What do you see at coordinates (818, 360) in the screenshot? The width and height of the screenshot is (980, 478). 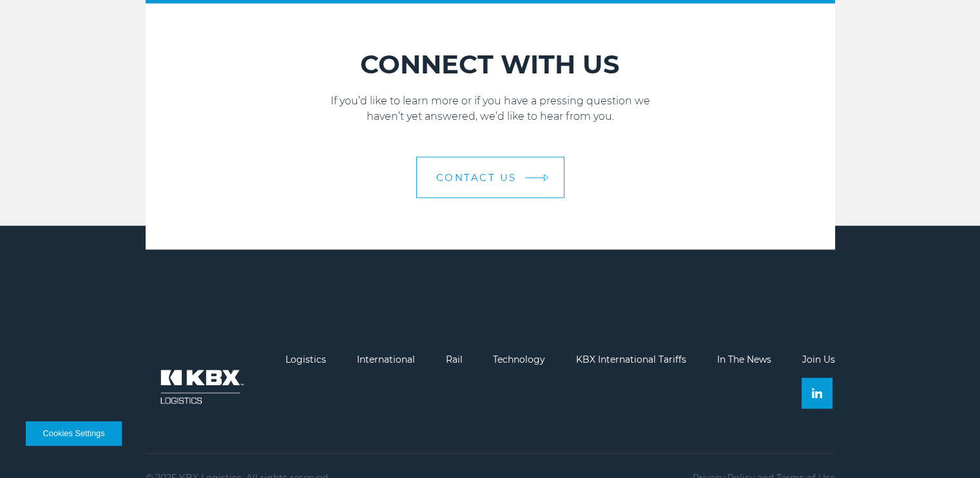 I see `a: Join Us` at bounding box center [818, 360].